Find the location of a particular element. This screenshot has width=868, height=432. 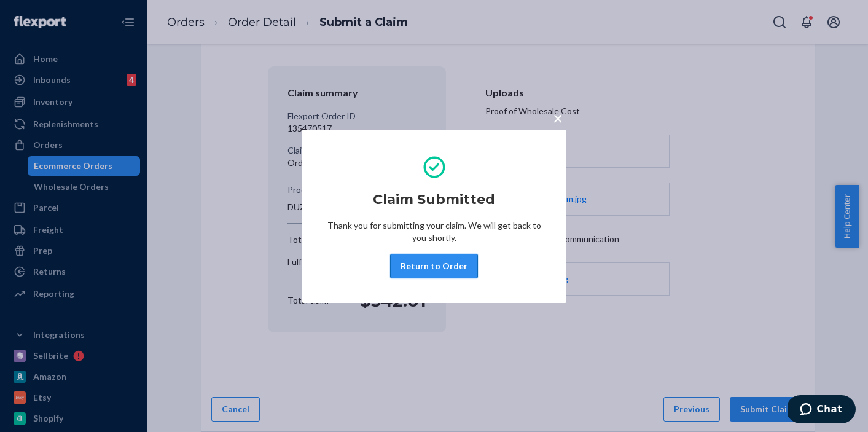

h2: Claim Submitted is located at coordinates (434, 199).